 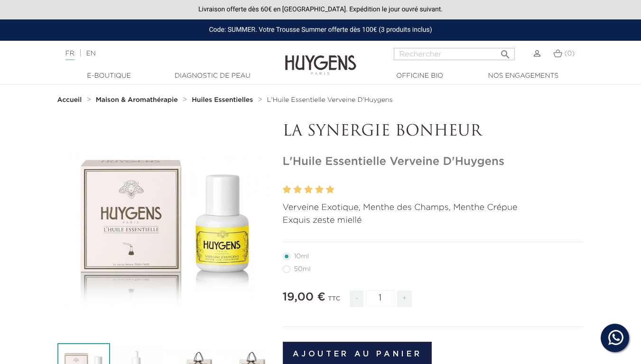 I want to click on label: 3, so click(x=308, y=190).